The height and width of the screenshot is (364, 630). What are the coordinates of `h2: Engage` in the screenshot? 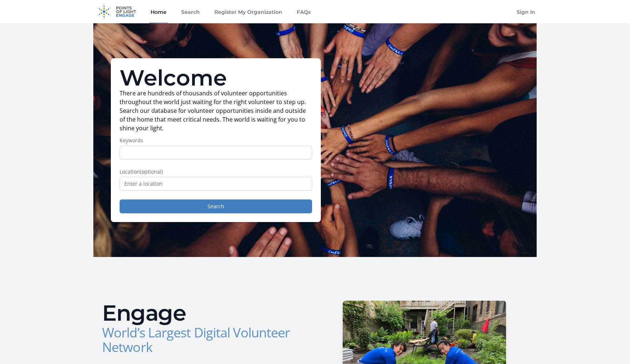 It's located at (205, 313).